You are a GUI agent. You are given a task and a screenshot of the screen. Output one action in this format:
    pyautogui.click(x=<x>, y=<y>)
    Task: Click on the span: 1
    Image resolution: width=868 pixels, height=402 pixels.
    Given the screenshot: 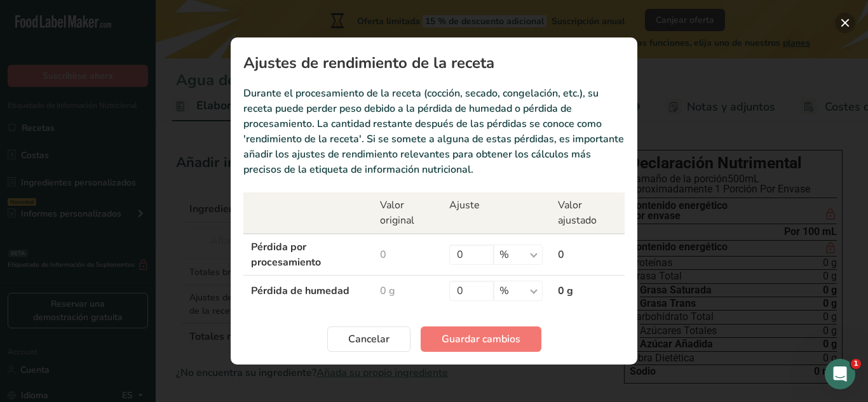 What is the action you would take?
    pyautogui.click(x=855, y=364)
    